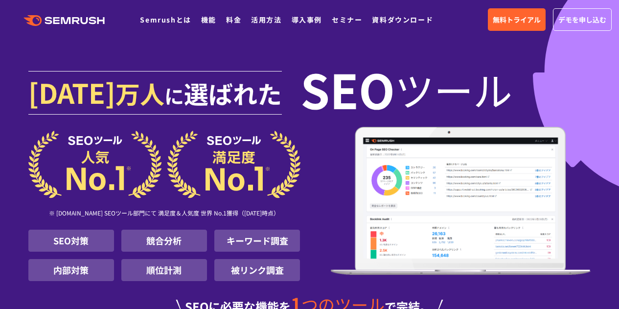  I want to click on span: SEO, so click(347, 89).